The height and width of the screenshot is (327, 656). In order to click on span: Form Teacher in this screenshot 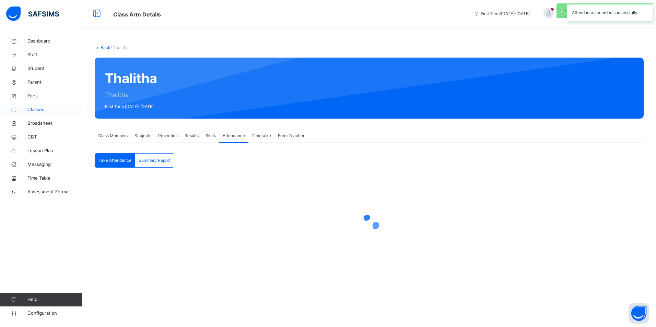, I will do `click(291, 136)`.